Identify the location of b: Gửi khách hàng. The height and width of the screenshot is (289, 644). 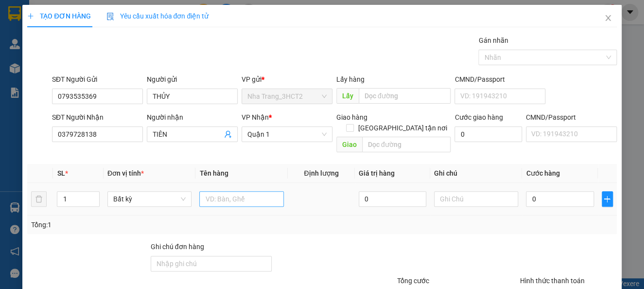
(78, 37).